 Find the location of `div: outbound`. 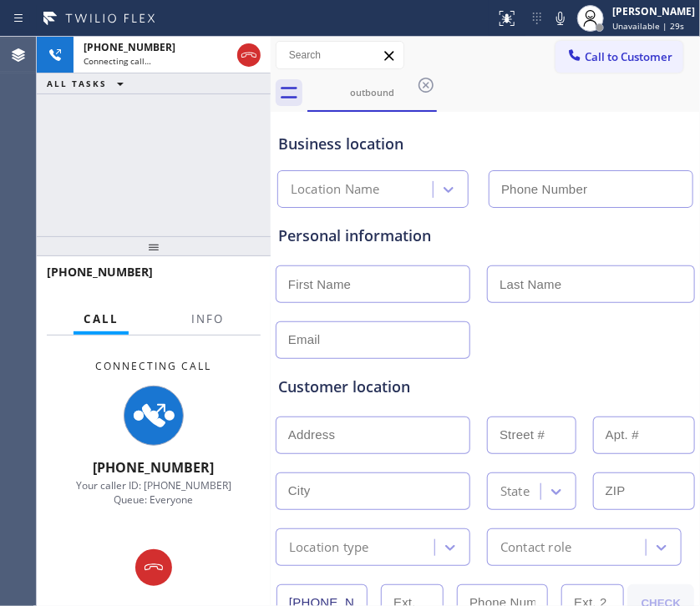

div: outbound is located at coordinates (372, 92).